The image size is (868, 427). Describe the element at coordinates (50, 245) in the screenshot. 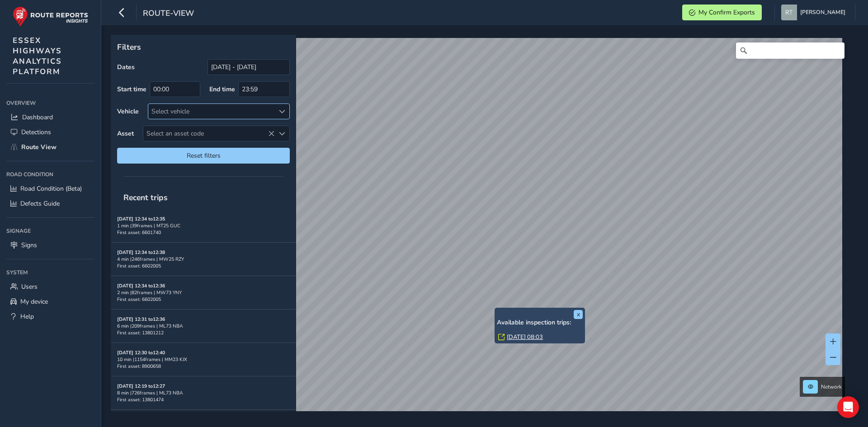

I see `a: Signs` at that location.